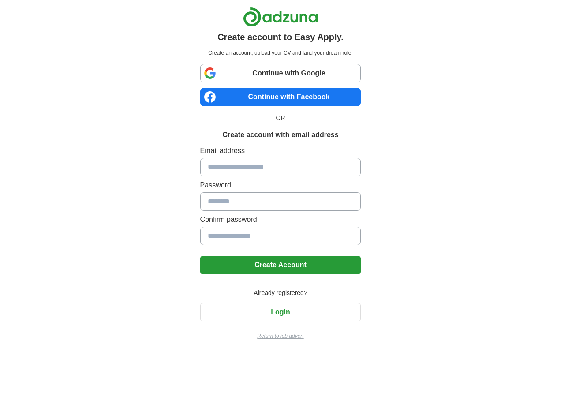 The width and height of the screenshot is (561, 396). I want to click on a: Return to job advert, so click(281, 336).